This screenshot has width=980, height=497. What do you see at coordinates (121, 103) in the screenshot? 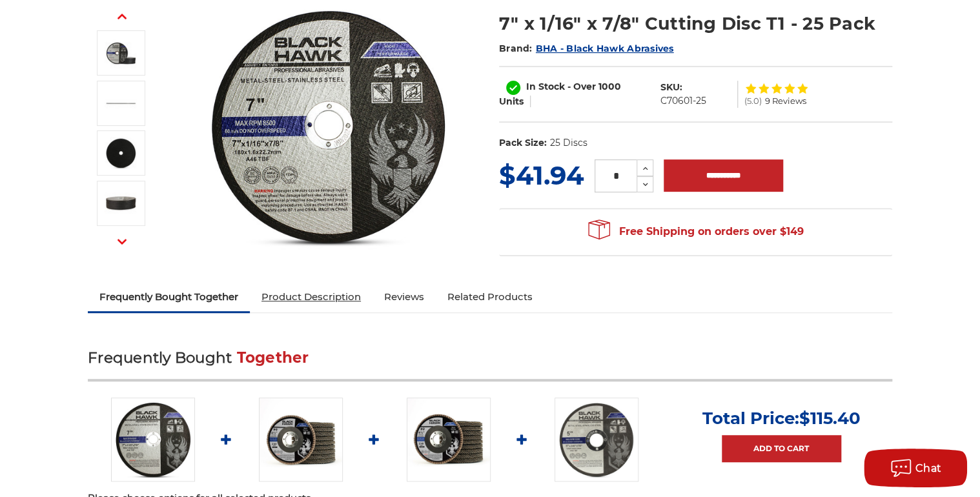
I see `img: 1/16" thick x 7 inch diameter cut off wheel` at bounding box center [121, 103].